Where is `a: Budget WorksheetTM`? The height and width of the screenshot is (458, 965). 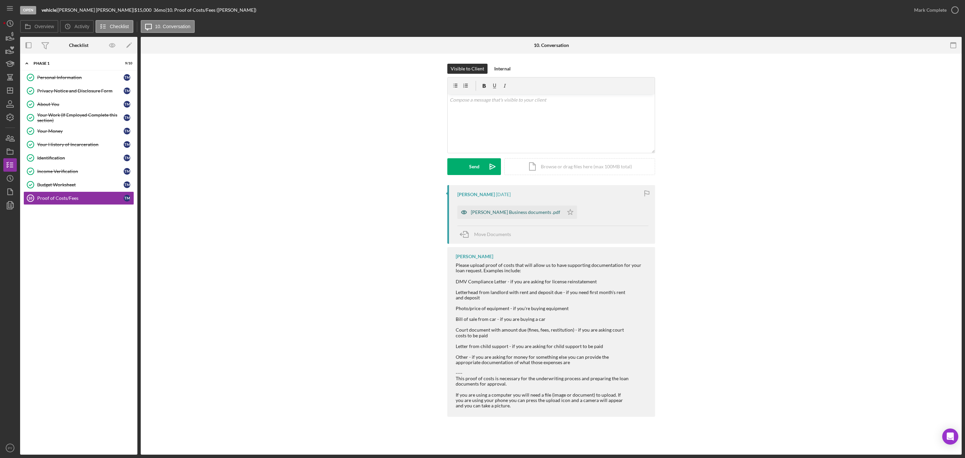 a: Budget WorksheetTM is located at coordinates (79, 185).